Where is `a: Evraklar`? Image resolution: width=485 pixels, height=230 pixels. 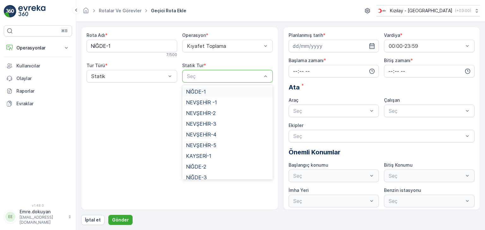 a: Evraklar is located at coordinates (38, 104).